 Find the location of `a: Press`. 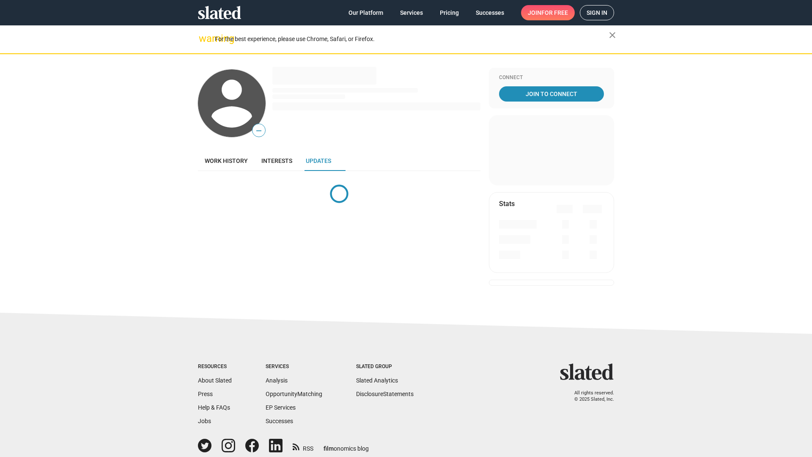

a: Press is located at coordinates (205, 394).